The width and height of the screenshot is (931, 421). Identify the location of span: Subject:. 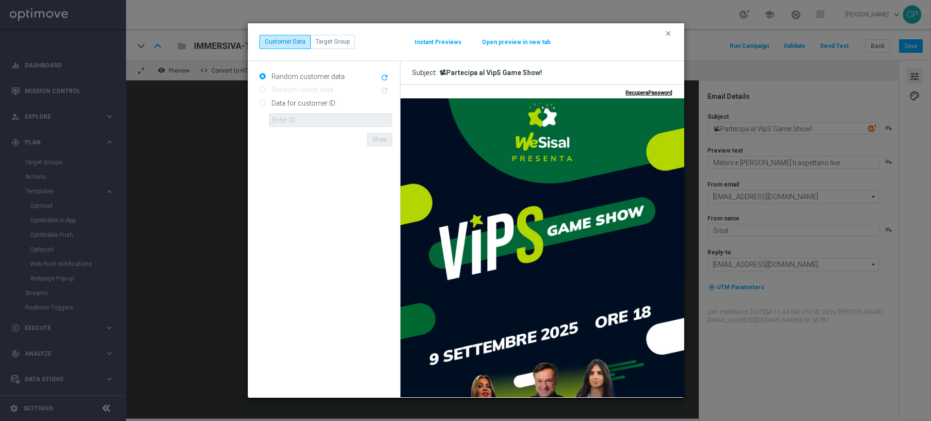
(426, 73).